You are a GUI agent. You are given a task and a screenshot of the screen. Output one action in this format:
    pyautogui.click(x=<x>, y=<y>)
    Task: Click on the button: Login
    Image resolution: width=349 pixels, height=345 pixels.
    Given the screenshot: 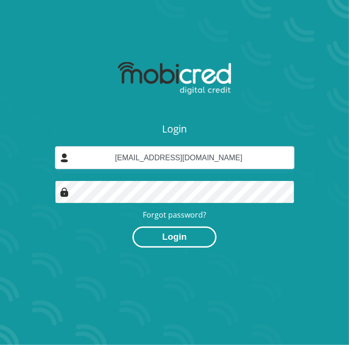 What is the action you would take?
    pyautogui.click(x=174, y=237)
    